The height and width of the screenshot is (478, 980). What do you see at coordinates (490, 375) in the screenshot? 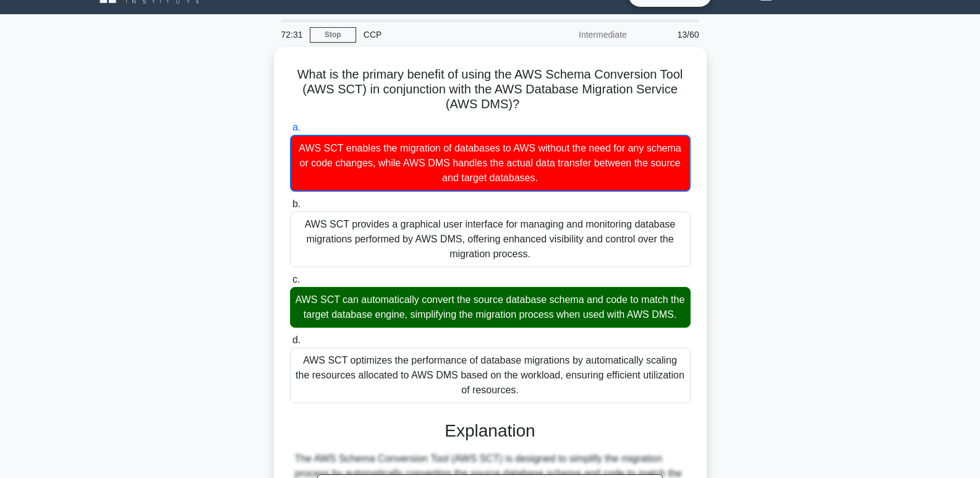
I see `div: AWS SCT optimizes the performance of database migrations by automatically scaling the resources a...` at bounding box center [490, 375].